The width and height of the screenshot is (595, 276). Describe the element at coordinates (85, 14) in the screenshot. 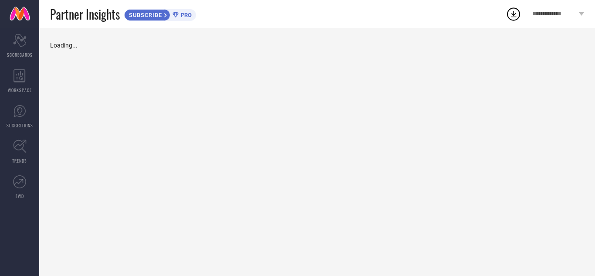

I see `span: Partner Insights` at that location.